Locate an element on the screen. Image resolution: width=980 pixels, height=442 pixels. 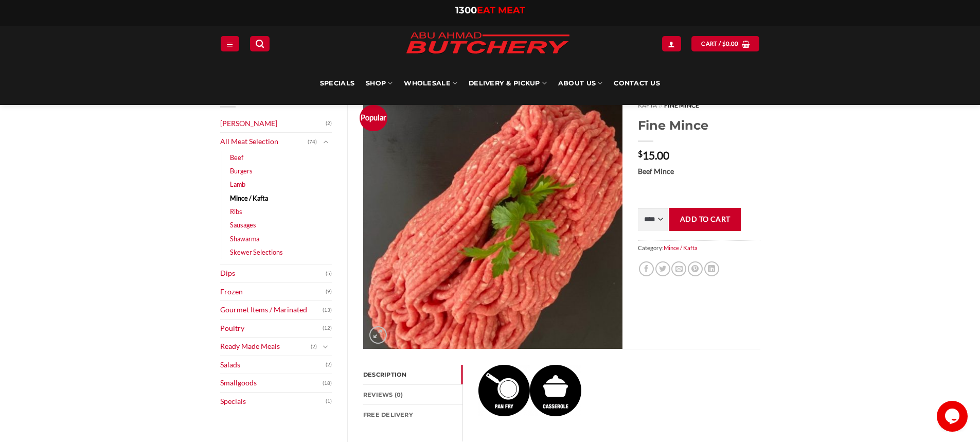
a: Search is located at coordinates (260, 43).